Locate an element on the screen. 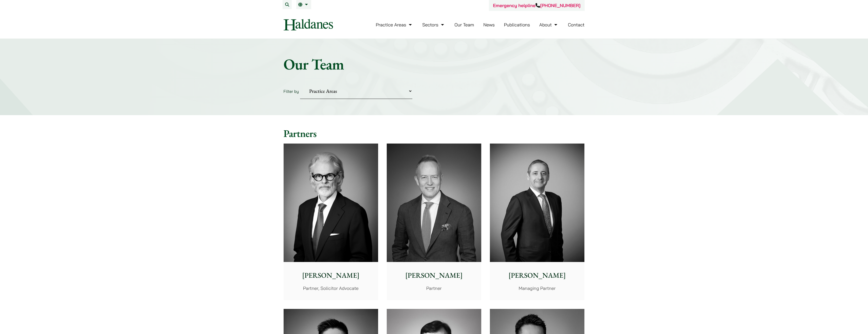 The width and height of the screenshot is (868, 334). a: News is located at coordinates (489, 24).